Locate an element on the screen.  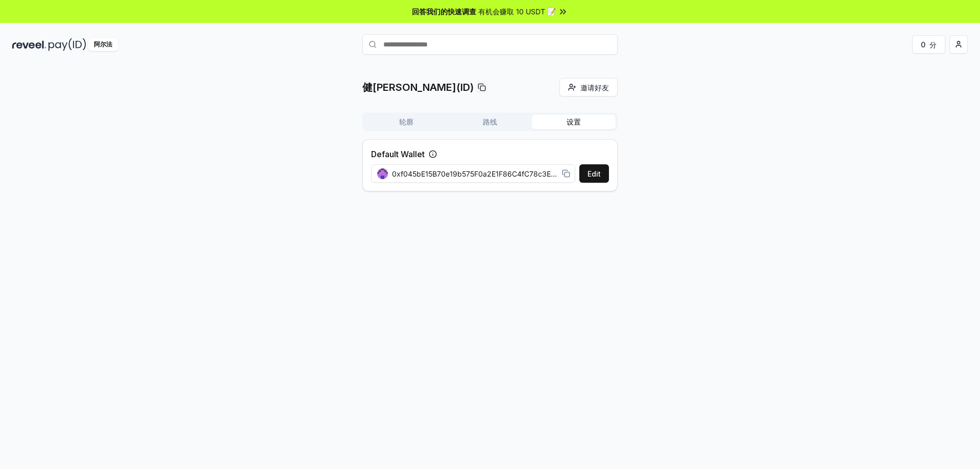
font: 阿尔法 is located at coordinates (103, 44).